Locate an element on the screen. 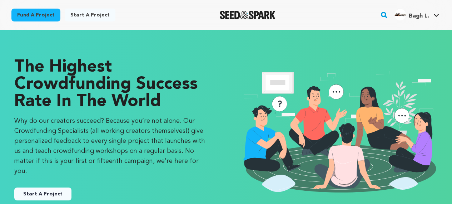 This screenshot has width=452, height=204. p: Why do our creators succeed? Because you’re not alone. Our Crowdfunding Specialists (all working ... is located at coordinates (113, 146).